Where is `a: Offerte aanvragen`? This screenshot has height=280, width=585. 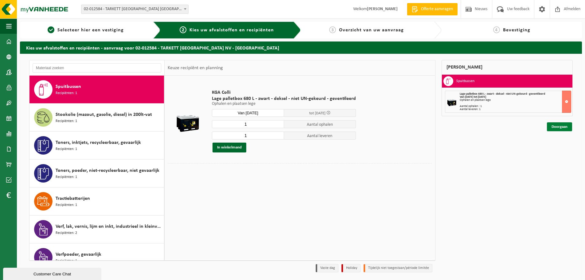
a: Offerte aanvragen is located at coordinates (432, 9).